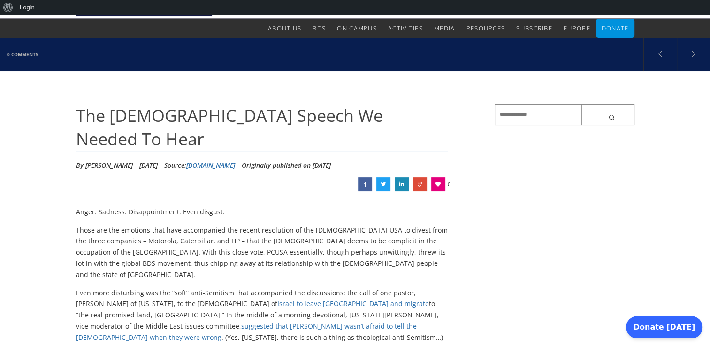 This screenshot has height=346, width=710. I want to click on a: On Campus, so click(357, 28).